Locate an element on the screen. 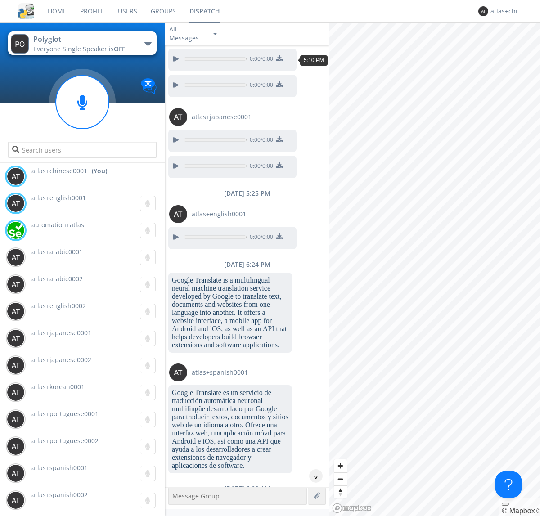 The height and width of the screenshot is (516, 540). span: atlas+spanish0002 is located at coordinates (59, 494).